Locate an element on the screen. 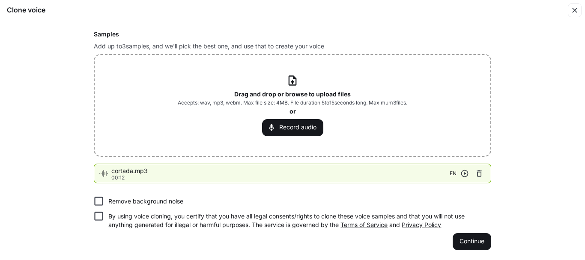 The image size is (585, 260). p: Remove background noise is located at coordinates (146, 201).